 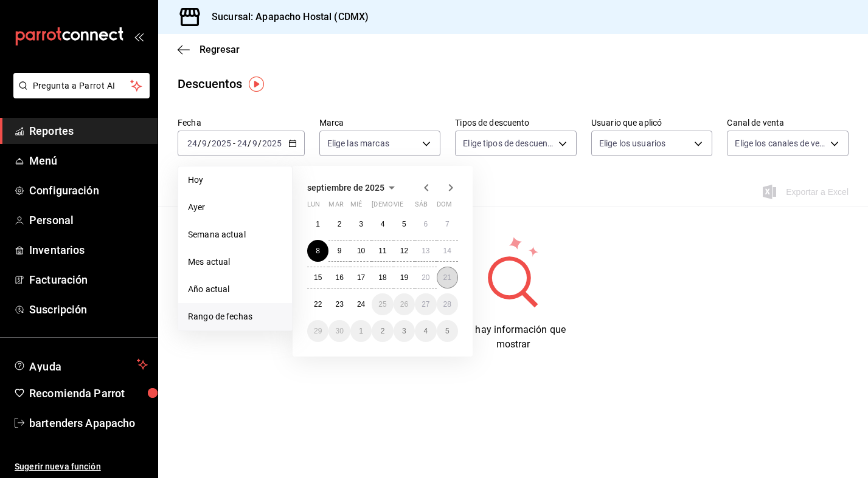 I want to click on button: open_drawer_menu, so click(x=139, y=36).